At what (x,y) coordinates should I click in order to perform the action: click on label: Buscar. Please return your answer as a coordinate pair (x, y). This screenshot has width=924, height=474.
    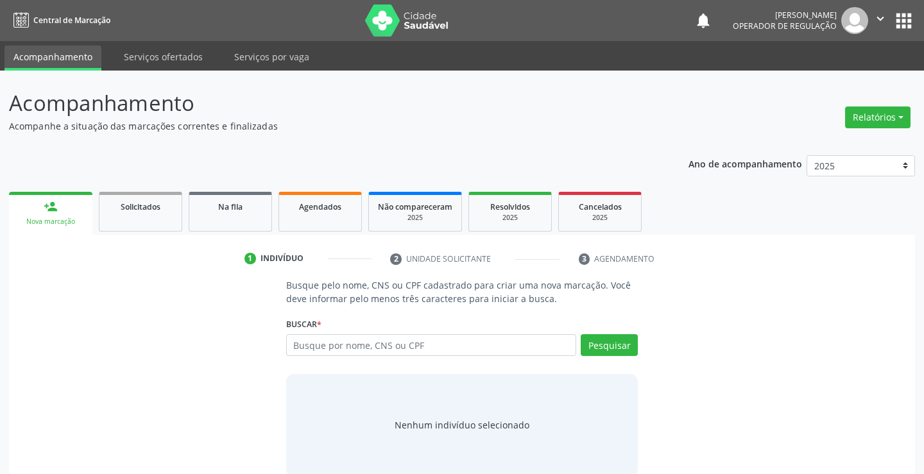
    Looking at the image, I should click on (304, 324).